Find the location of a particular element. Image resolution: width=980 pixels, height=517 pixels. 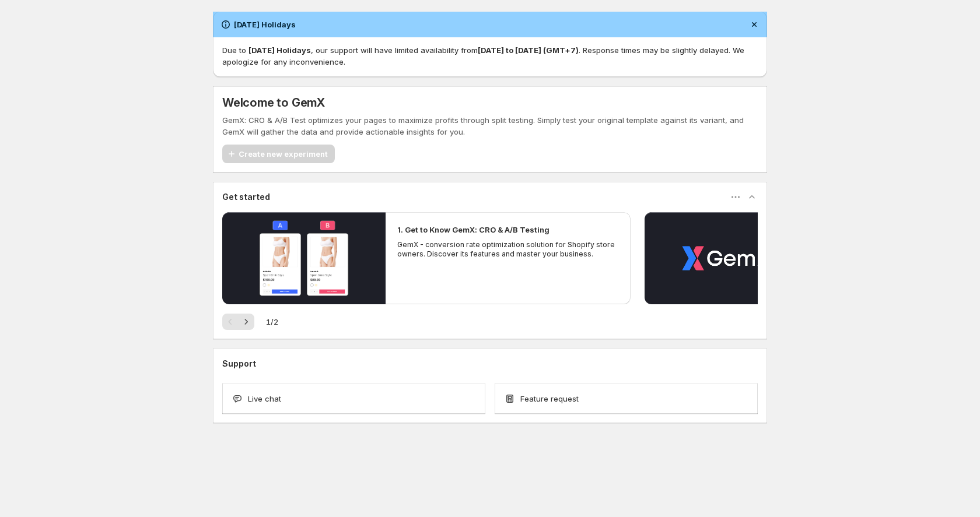

h3: Support is located at coordinates (239, 364).